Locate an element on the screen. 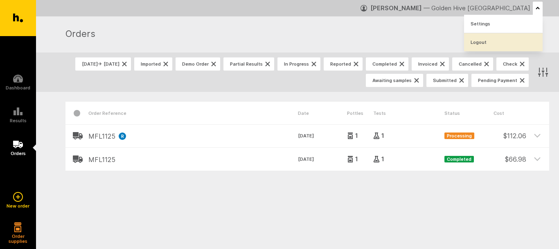  span: Partial Results is located at coordinates (247, 64).